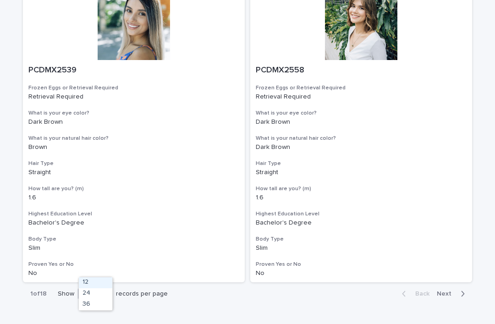 This screenshot has width=495, height=324. I want to click on p: Brown, so click(134, 147).